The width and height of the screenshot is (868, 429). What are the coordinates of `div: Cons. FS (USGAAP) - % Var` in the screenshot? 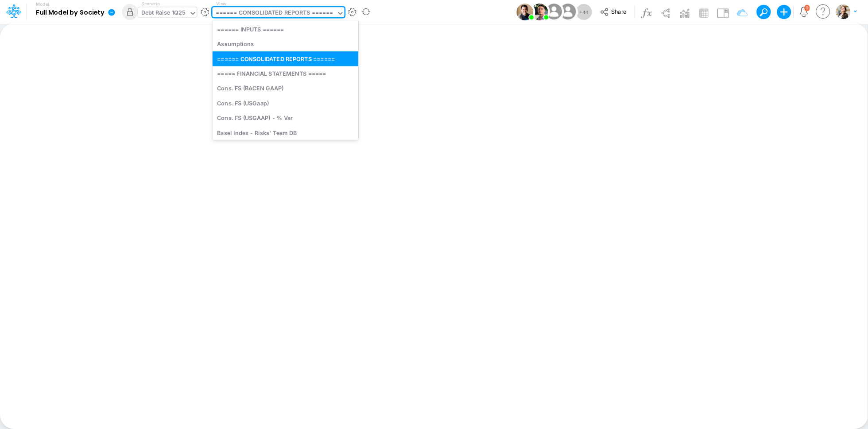 It's located at (286, 118).